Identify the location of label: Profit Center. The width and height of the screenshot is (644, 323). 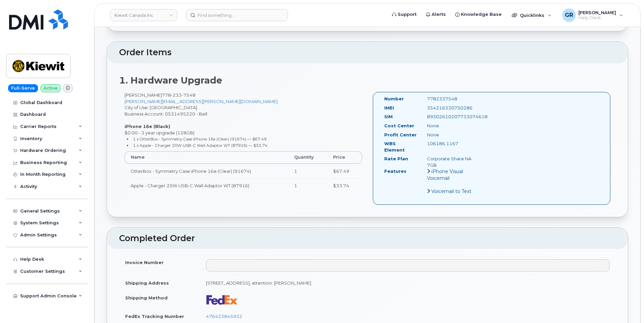
(401, 135).